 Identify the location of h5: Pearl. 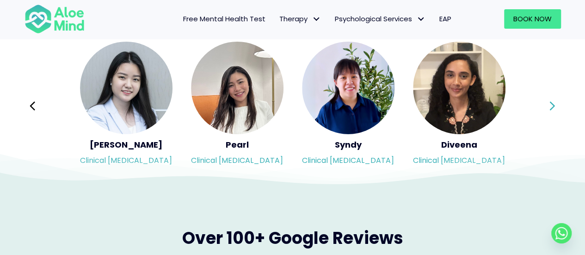
(237, 144).